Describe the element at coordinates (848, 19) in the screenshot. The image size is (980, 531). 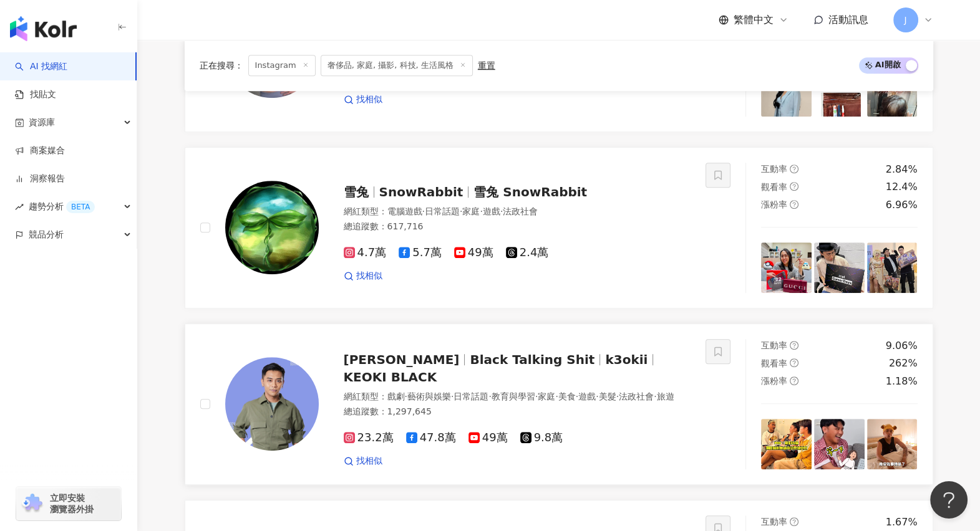
I see `span: 活動訊息` at that location.